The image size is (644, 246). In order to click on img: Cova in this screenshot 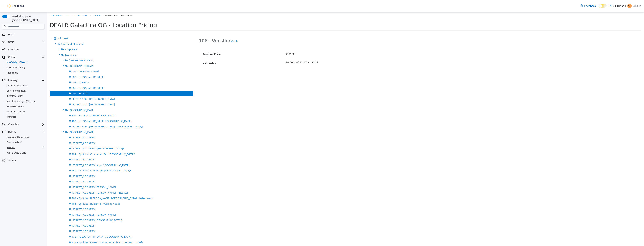, I will do `click(16, 6)`.